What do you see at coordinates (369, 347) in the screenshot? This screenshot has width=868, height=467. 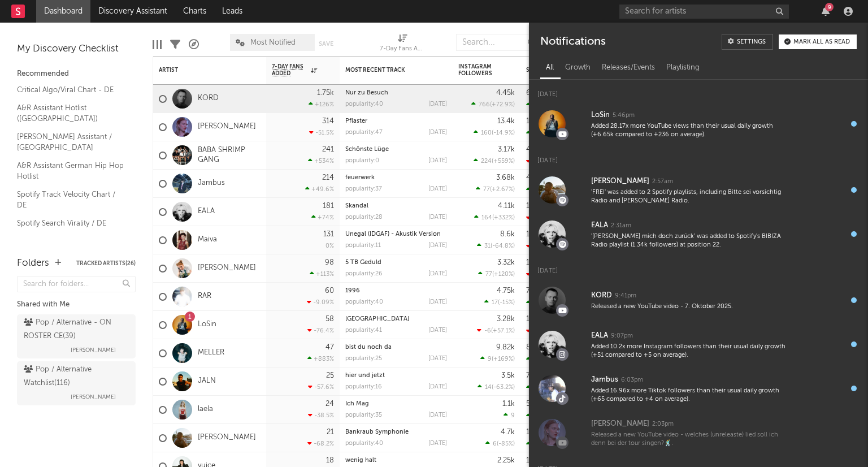 I see `a: bist du noch da` at bounding box center [369, 347].